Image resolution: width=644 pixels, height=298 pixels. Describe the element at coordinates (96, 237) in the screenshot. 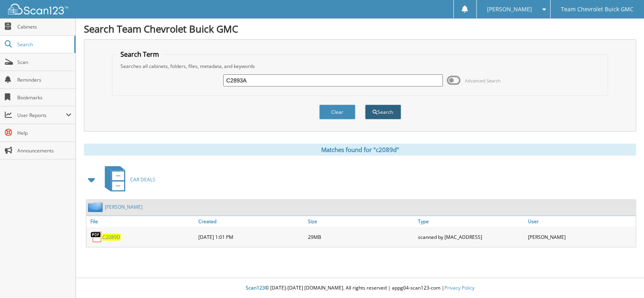

I see `img: PDF.png` at that location.